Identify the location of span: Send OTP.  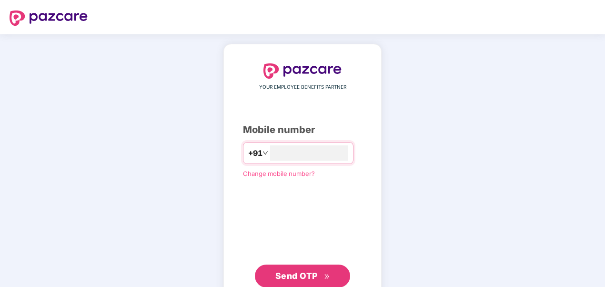
(296, 275).